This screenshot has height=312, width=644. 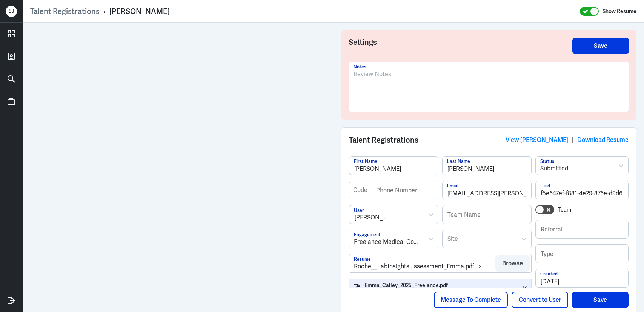 I want to click on div: Emma_Calley_2025_Freelance.pdf, so click(x=443, y=286).